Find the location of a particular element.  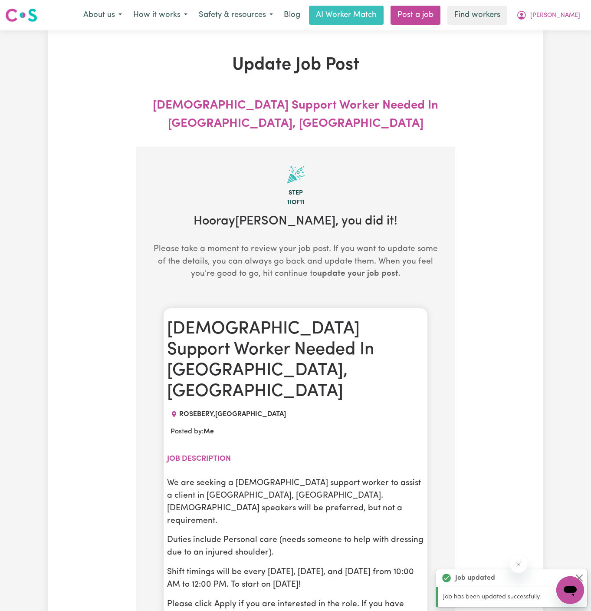

button: About us is located at coordinates (102, 15).